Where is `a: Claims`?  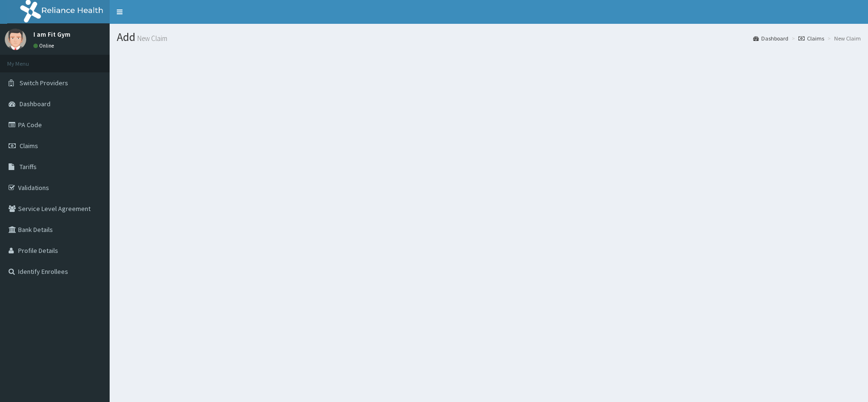 a: Claims is located at coordinates (811, 38).